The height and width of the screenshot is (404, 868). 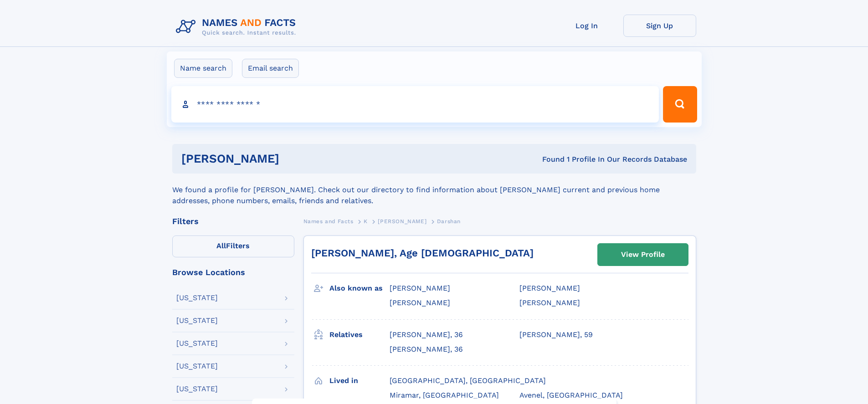 What do you see at coordinates (360, 288) in the screenshot?
I see `h3: Also known as` at bounding box center [360, 288].